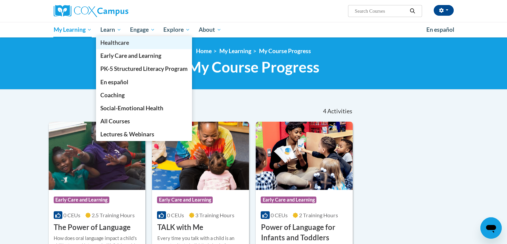  What do you see at coordinates (340, 111) in the screenshot?
I see `span: Activities` at bounding box center [340, 111].